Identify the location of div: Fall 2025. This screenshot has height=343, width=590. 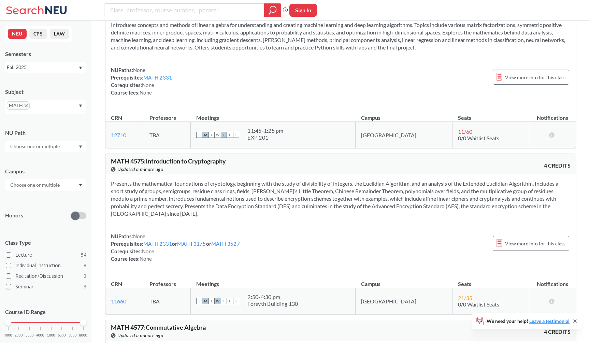
(42, 67).